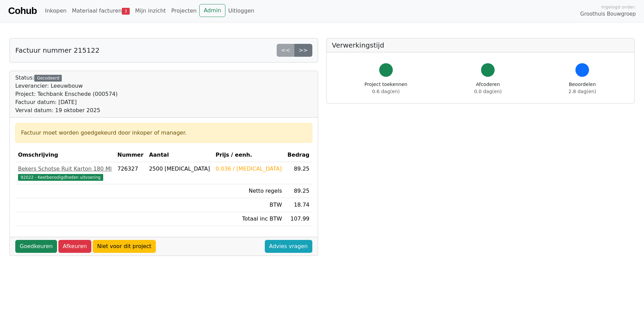 The height and width of the screenshot is (314, 644). Describe the element at coordinates (299, 155) in the screenshot. I see `th: Bedrag` at that location.